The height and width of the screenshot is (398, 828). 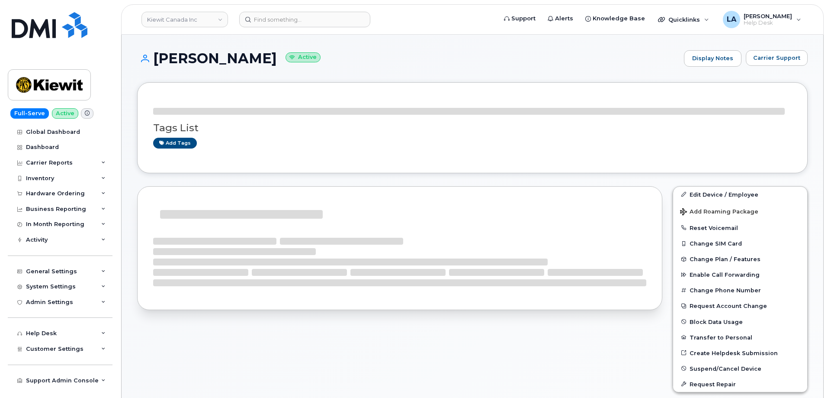 What do you see at coordinates (740, 243) in the screenshot?
I see `button: Change SIM Card` at bounding box center [740, 243].